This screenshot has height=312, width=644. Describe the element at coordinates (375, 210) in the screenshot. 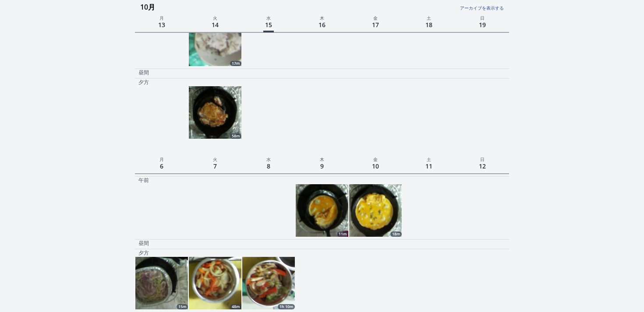

I see `a: 18m` at that location.